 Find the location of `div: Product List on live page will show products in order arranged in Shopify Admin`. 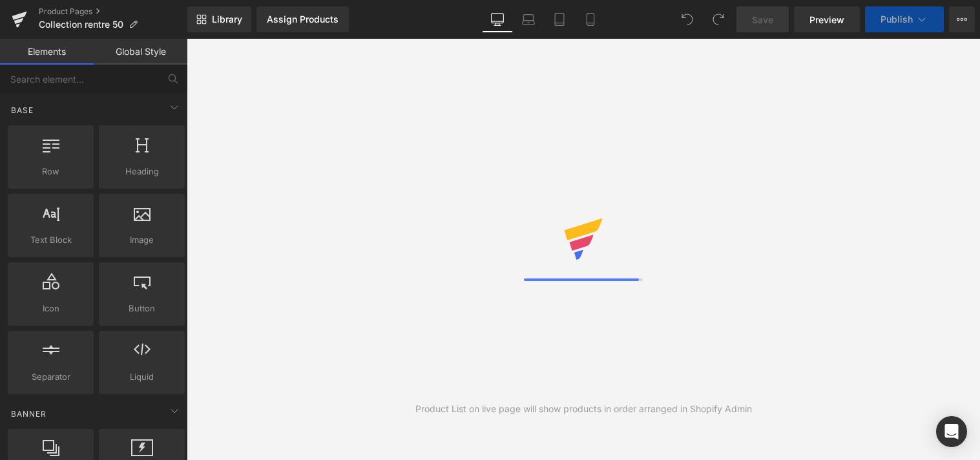

div: Product List on live page will show products in order arranged in Shopify Admin is located at coordinates (583, 409).